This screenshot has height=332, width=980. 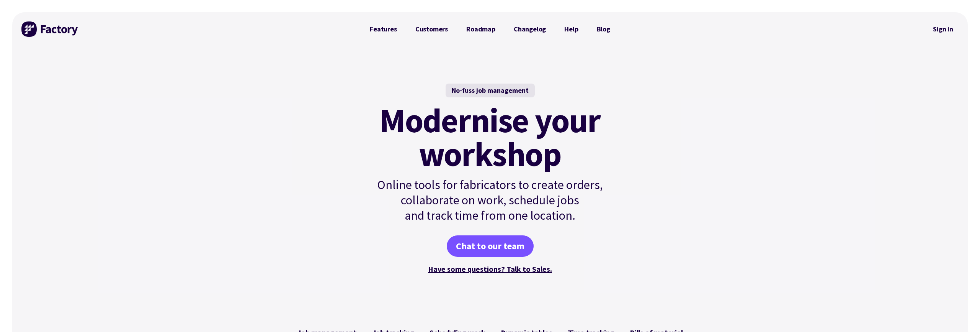 I want to click on nav: Secondary Navigation, so click(x=943, y=29).